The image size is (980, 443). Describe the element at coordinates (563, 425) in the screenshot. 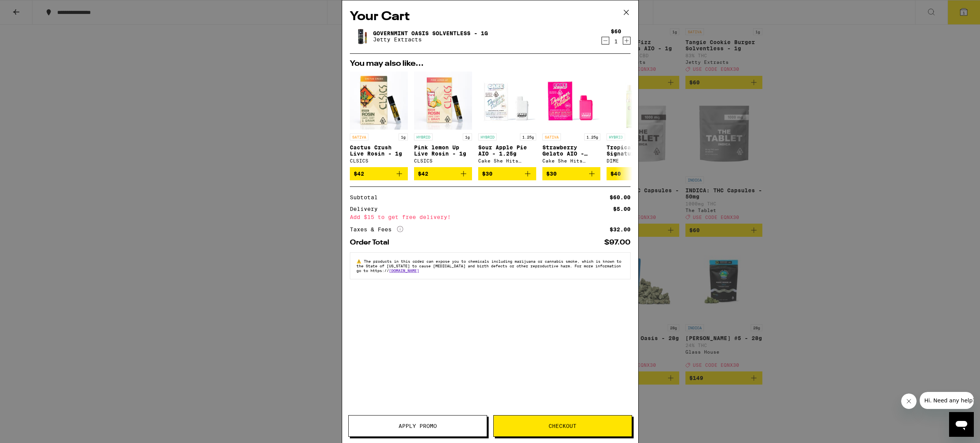

I see `span: Checkout` at that location.